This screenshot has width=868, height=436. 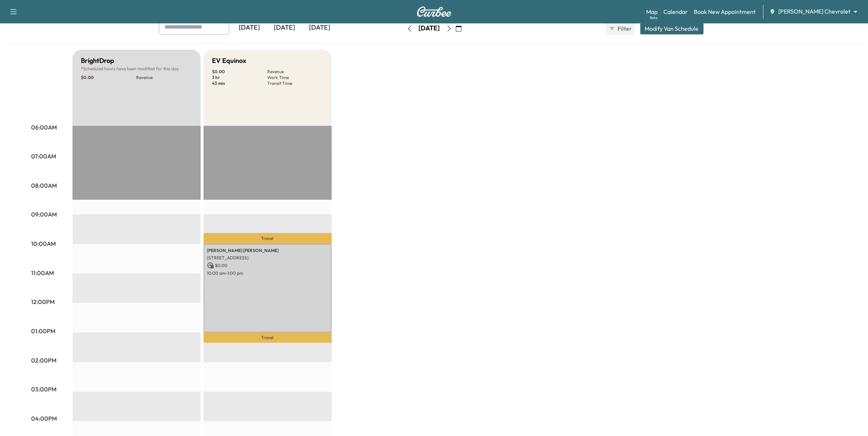 What do you see at coordinates (43, 302) in the screenshot?
I see `p: 12:00PM` at bounding box center [43, 302].